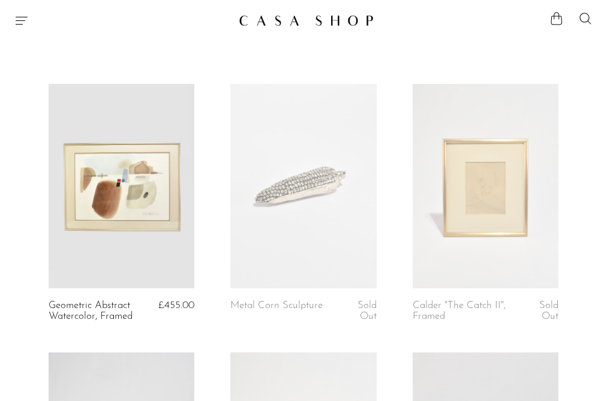 The height and width of the screenshot is (401, 607). I want to click on span: £455.00, so click(176, 305).